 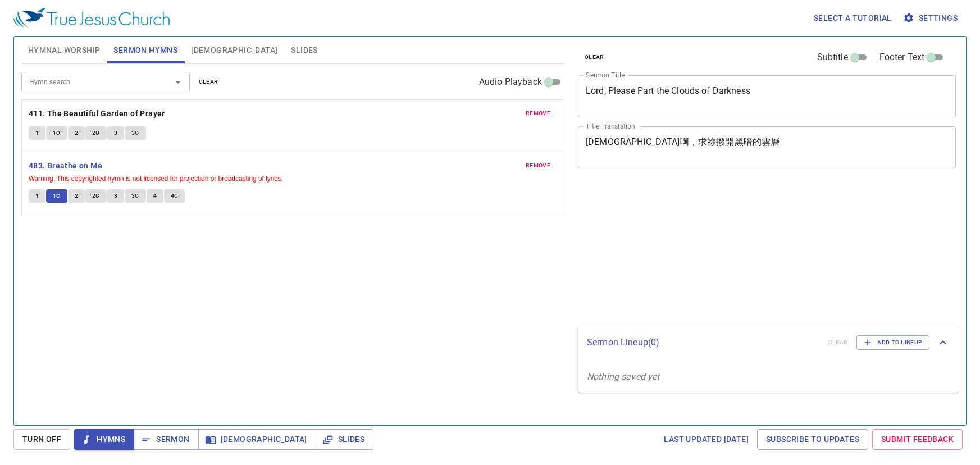 What do you see at coordinates (931, 18) in the screenshot?
I see `button: Settings` at bounding box center [931, 18].